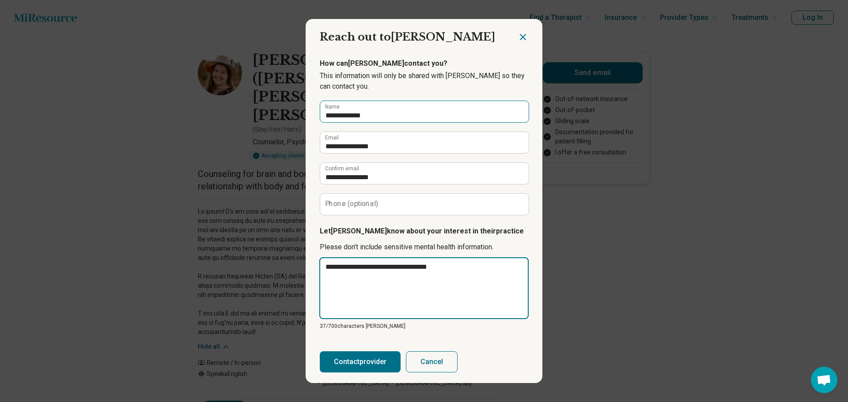  Describe the element at coordinates (342, 169) in the screenshot. I see `label: Confirm email` at that location.